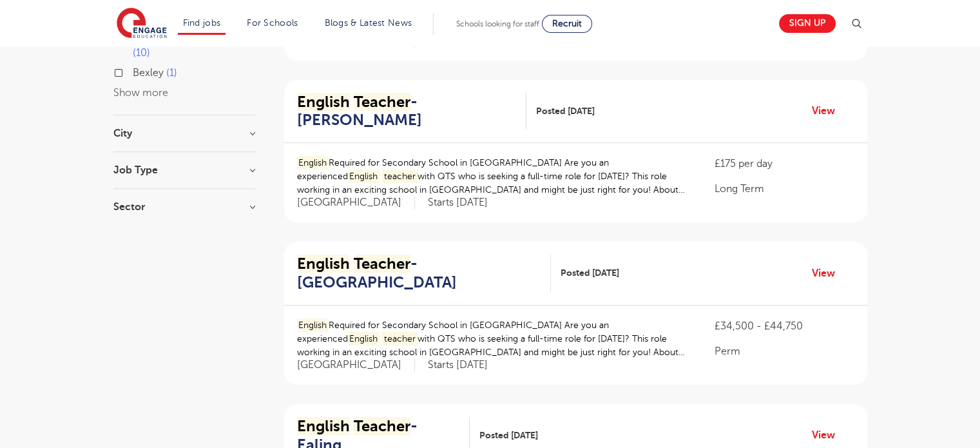 The height and width of the screenshot is (448, 980). What do you see at coordinates (184, 207) in the screenshot?
I see `h3: Sector` at bounding box center [184, 207].